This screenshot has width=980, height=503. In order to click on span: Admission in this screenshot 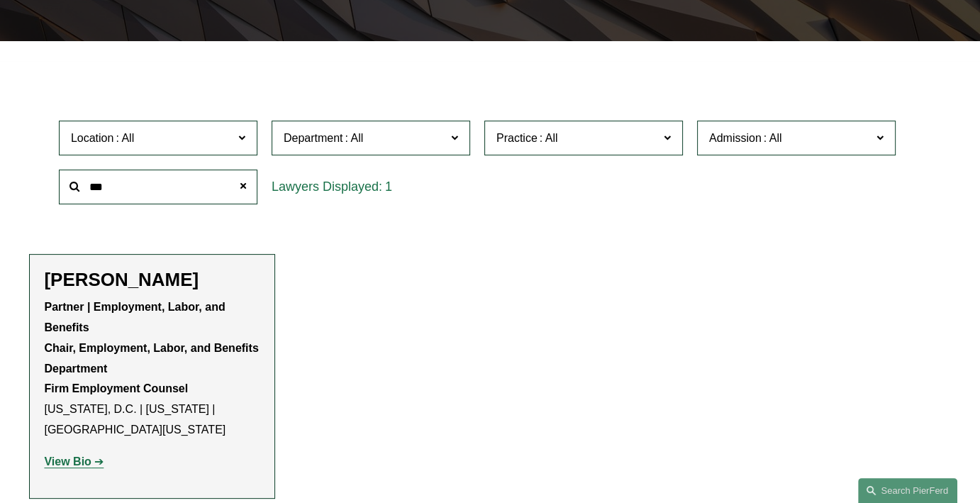, I will do `click(735, 138)`.